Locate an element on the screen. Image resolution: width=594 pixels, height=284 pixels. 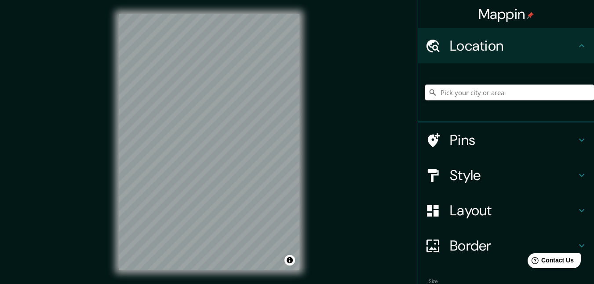
div: Style is located at coordinates (506, 175).